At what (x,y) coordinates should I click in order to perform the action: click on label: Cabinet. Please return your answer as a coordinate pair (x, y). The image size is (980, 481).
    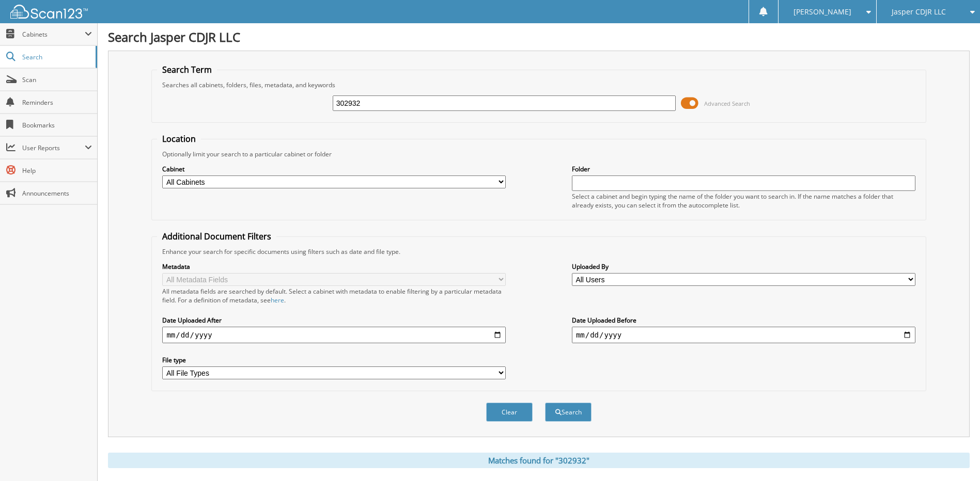
    Looking at the image, I should click on (333, 169).